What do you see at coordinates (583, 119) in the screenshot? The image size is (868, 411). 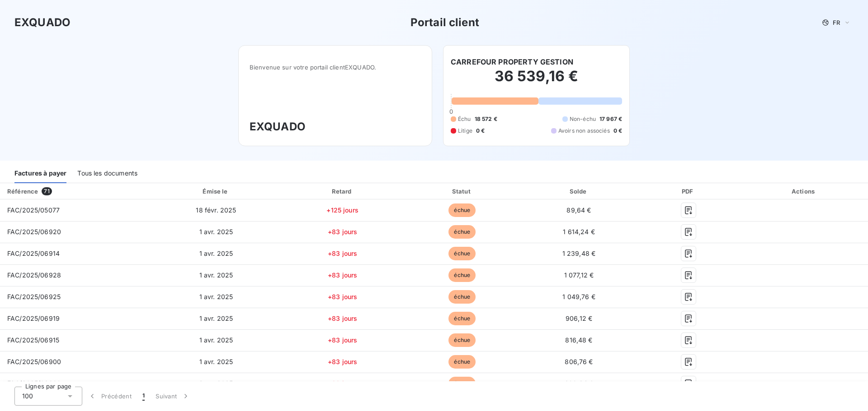 I see `span: Non-échu` at bounding box center [583, 119].